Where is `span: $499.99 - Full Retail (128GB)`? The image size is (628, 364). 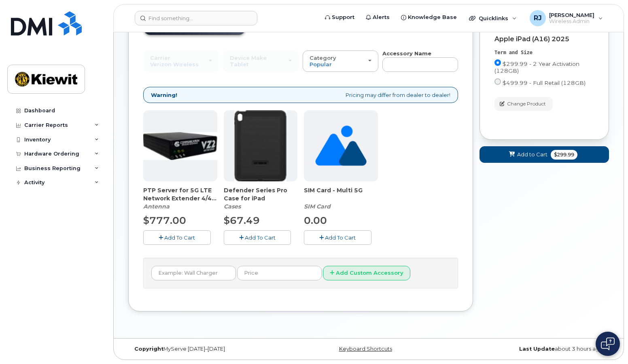 span: $499.99 - Full Retail (128GB) is located at coordinates (544, 83).